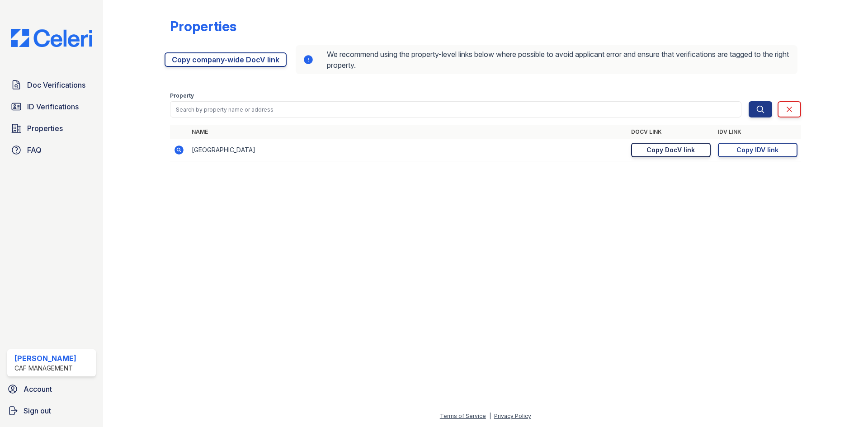 Image resolution: width=868 pixels, height=427 pixels. I want to click on label: Property, so click(182, 96).